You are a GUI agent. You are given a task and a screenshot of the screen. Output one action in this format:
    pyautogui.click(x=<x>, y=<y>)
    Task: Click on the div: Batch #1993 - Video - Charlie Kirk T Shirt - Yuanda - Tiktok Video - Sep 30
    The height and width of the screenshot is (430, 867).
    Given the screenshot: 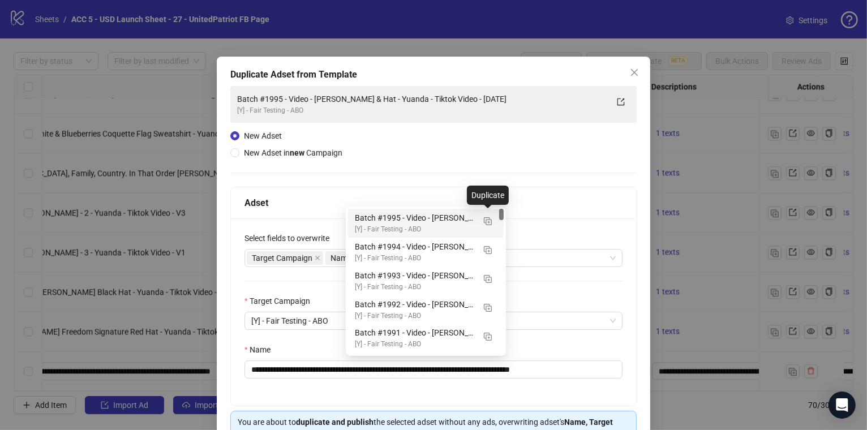 What is the action you would take?
    pyautogui.click(x=426, y=281)
    